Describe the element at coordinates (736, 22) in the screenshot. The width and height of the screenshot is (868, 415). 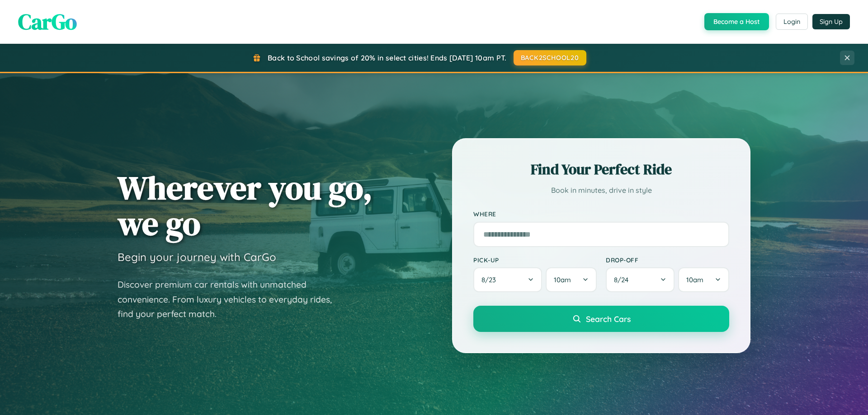
I see `button: Become a Host` at that location.